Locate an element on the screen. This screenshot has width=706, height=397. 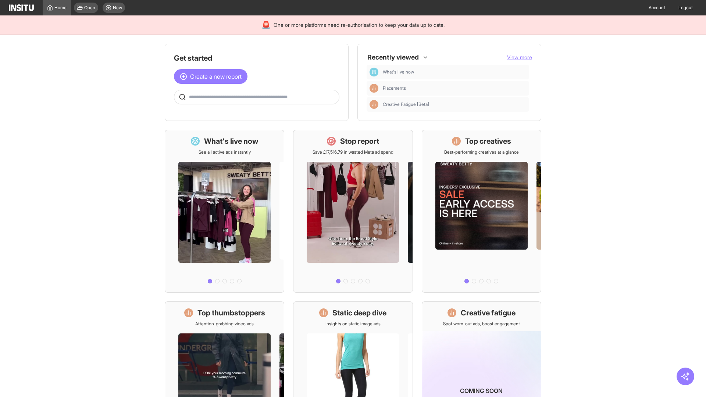
p: Attention-grabbing video ads is located at coordinates (224, 324).